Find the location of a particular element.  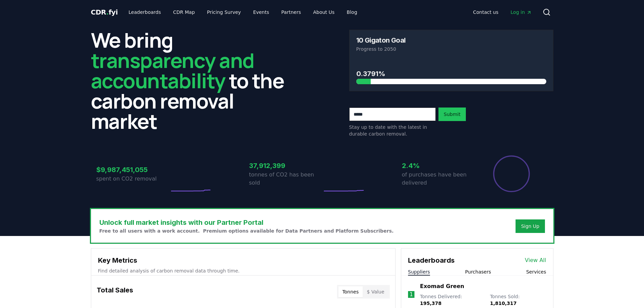

span: 195,378 is located at coordinates (431, 303).